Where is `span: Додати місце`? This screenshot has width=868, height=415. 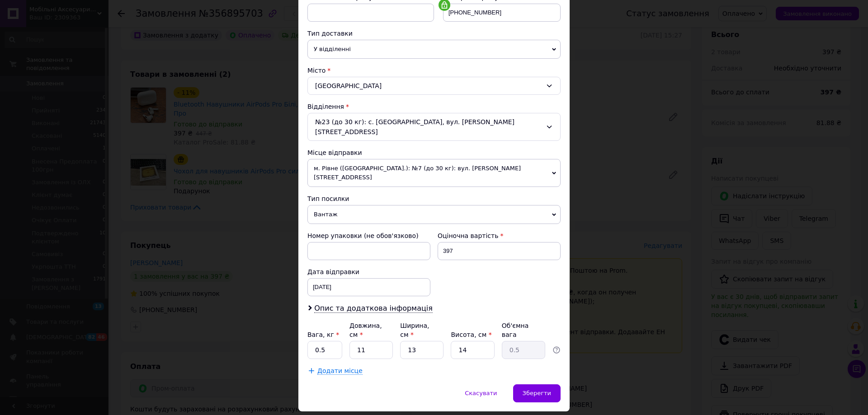
span: Додати місце is located at coordinates (340, 371).